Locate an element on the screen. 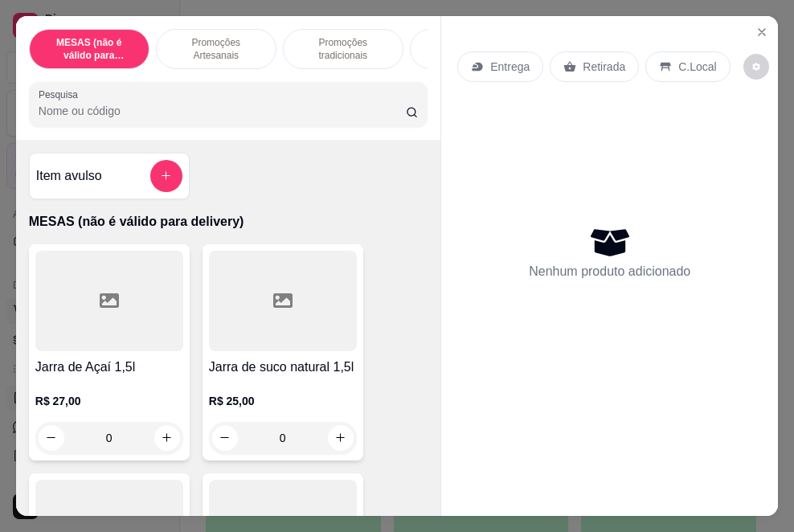 The width and height of the screenshot is (794, 532). input: Pesquisa is located at coordinates (221, 111).